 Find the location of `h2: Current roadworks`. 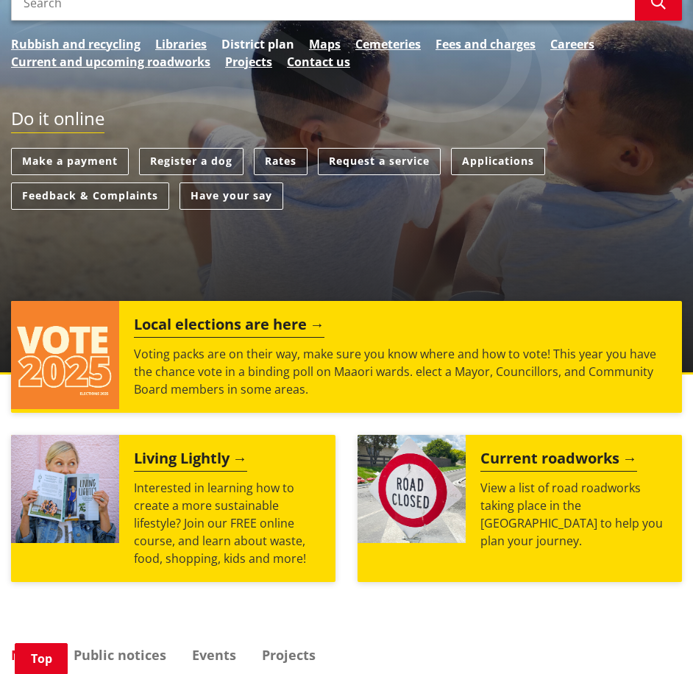

h2: Current roadworks is located at coordinates (558, 460).